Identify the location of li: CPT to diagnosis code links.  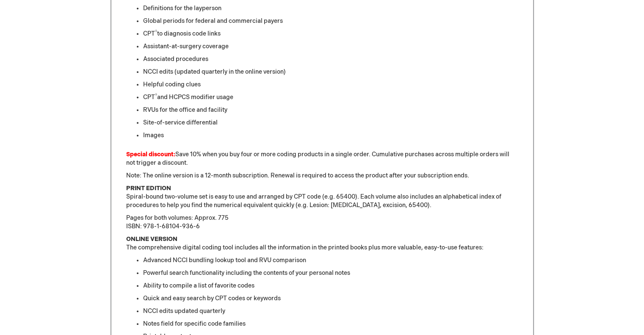
(330, 34).